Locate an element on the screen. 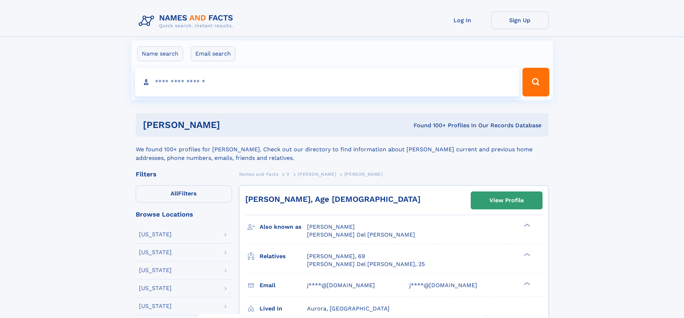 The height and width of the screenshot is (318, 684). input: search input is located at coordinates (327, 82).